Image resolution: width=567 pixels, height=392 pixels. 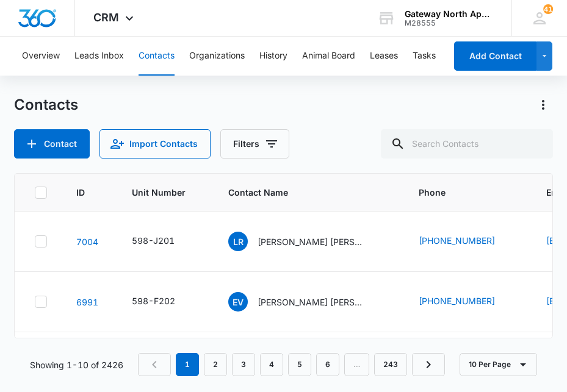 What do you see at coordinates (153, 240) in the screenshot?
I see `div: 598-J201` at bounding box center [153, 240].